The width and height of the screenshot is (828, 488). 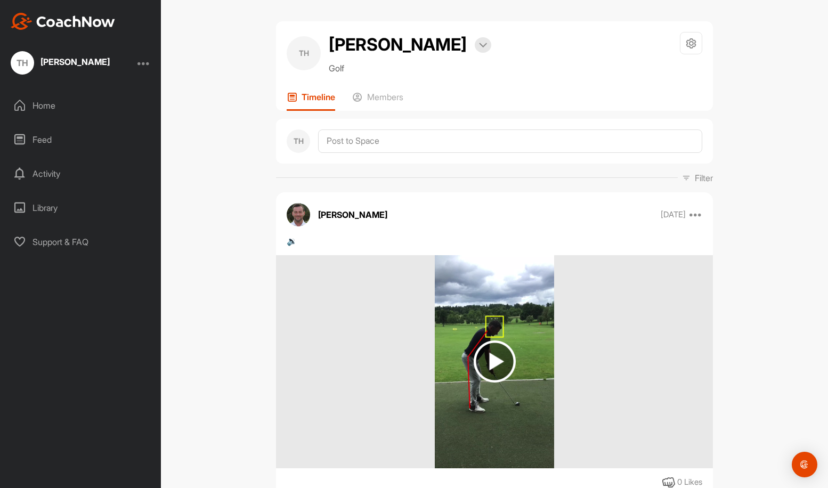 What do you see at coordinates (81, 140) in the screenshot?
I see `div: Feed` at bounding box center [81, 140].